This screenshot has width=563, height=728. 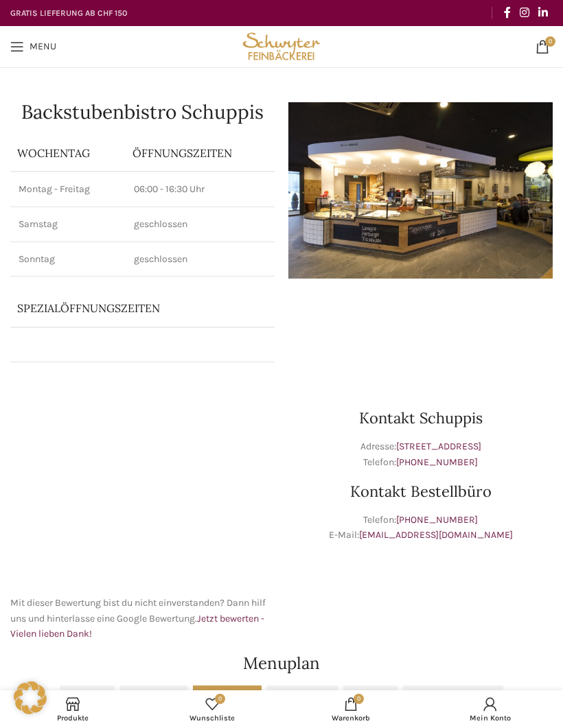 What do you see at coordinates (142, 619) in the screenshot?
I see `p: Mit dieser Bewertung bist du nicht einverstanden? Dann hilf uns und hinterlasse eine Google Bewer...` at bounding box center [142, 619].